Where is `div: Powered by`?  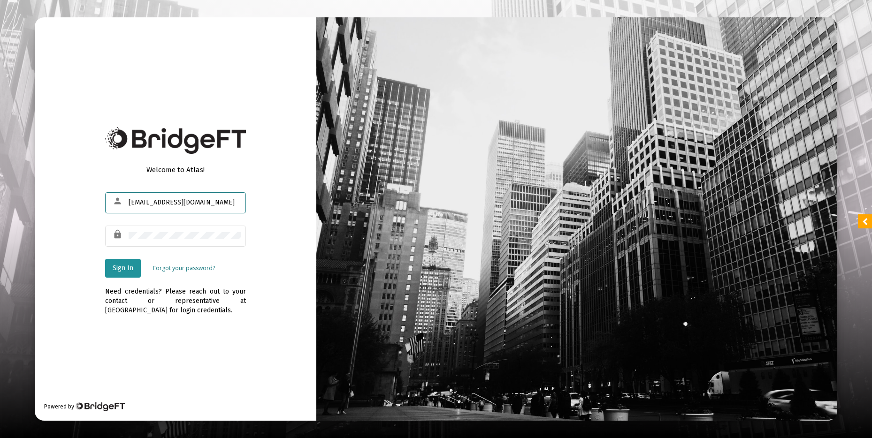
div: Powered by is located at coordinates (84, 407).